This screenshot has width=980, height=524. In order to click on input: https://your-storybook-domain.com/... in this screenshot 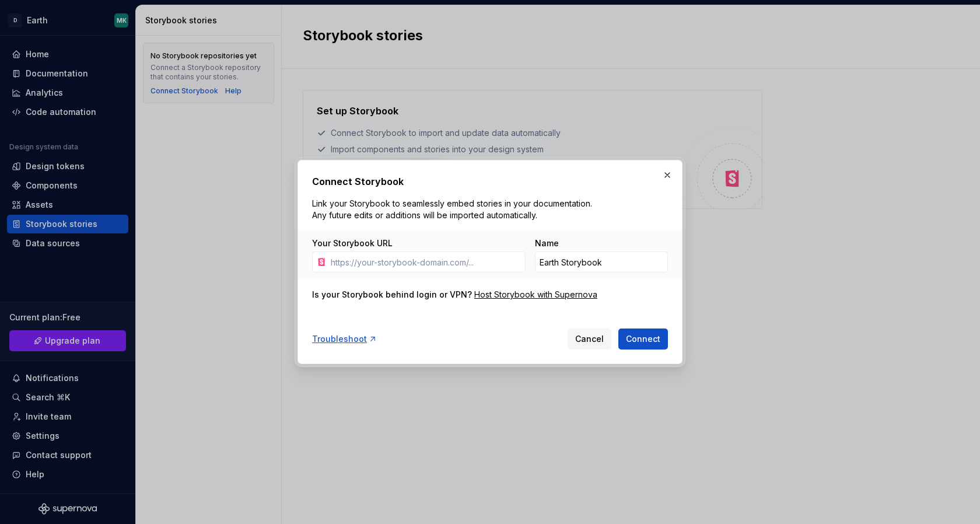, I will do `click(425, 262)`.